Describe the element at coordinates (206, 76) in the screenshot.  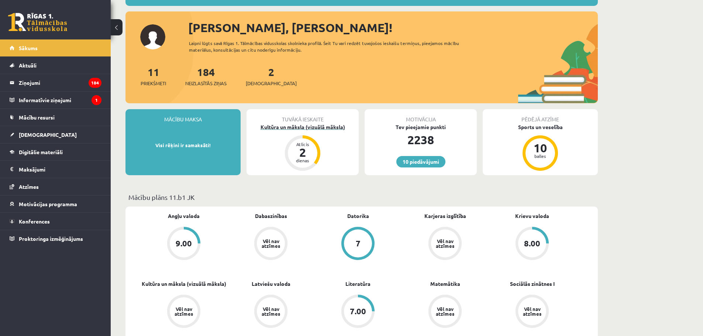
I see `a: 184Neizlasītās ziņas` at that location.